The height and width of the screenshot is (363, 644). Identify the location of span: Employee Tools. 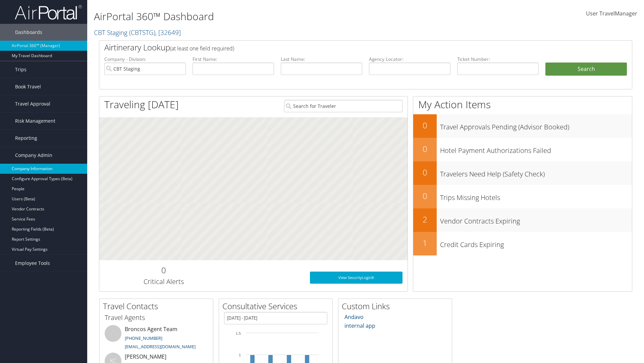
(32, 263).